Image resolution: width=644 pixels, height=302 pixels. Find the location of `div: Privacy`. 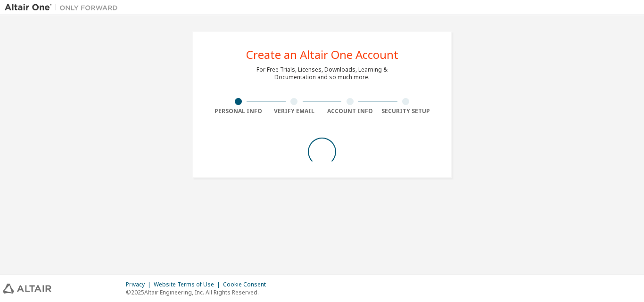

div: Privacy is located at coordinates (139, 284).